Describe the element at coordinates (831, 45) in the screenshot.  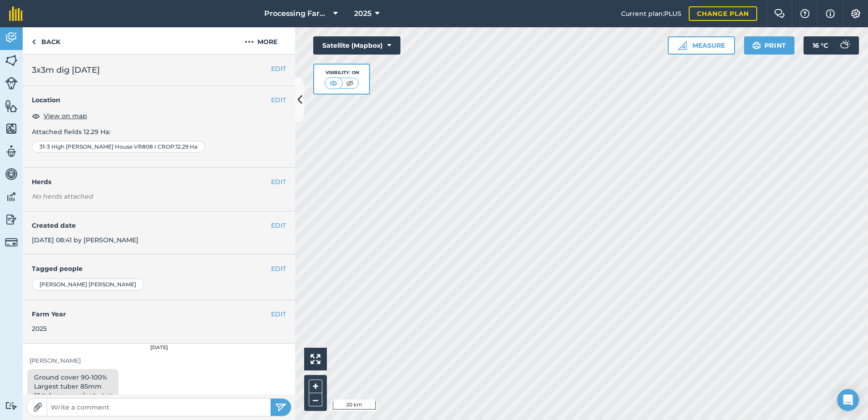
I see `button: 16 °C` at that location.